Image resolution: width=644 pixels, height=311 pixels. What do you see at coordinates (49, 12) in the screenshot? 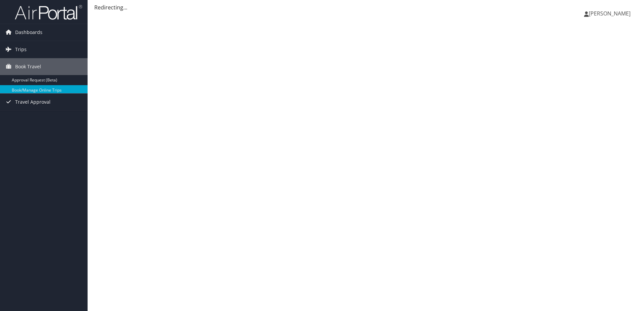
I see `img: airportal-logo.png` at bounding box center [49, 12].